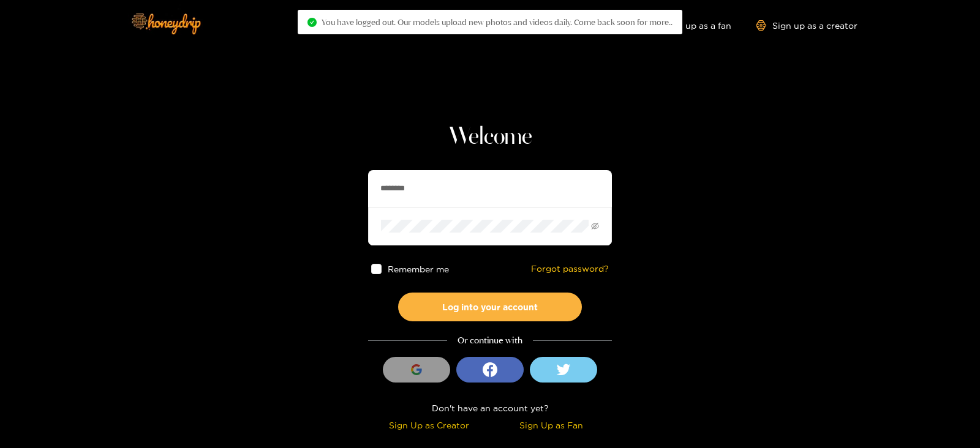 The image size is (980, 448). I want to click on div: Sign Up as Creator, so click(429, 425).